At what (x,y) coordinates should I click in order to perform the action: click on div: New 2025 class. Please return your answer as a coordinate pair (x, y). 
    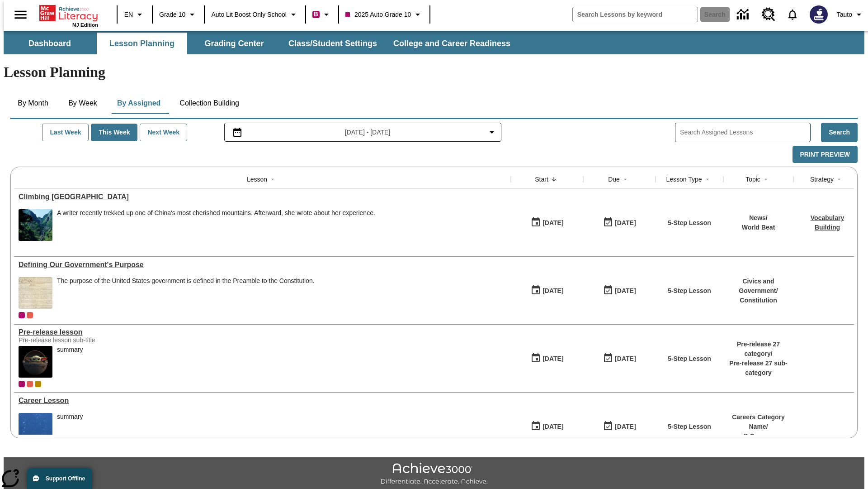
    Looking at the image, I should click on (38, 384).